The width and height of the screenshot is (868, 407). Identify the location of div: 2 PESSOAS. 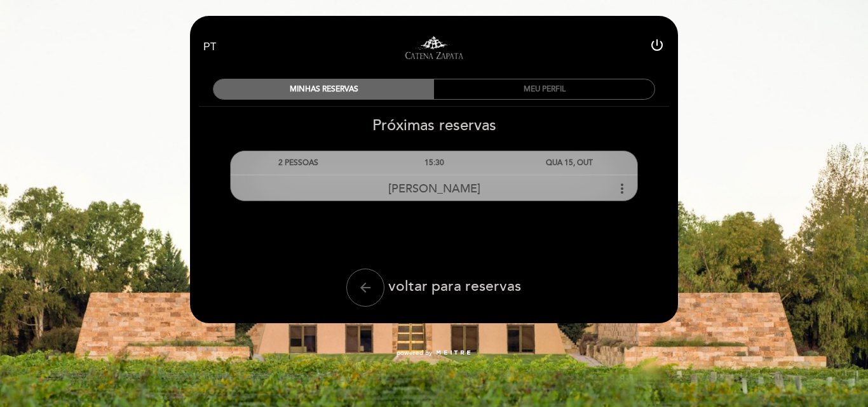
(298, 162).